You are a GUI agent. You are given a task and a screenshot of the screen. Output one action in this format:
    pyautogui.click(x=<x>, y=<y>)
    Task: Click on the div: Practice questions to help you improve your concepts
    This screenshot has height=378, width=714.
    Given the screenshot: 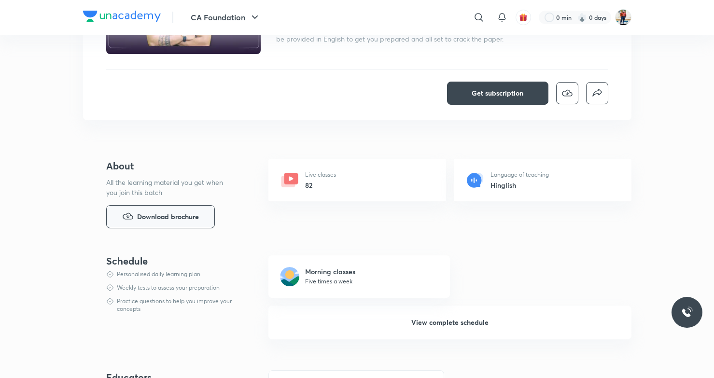 What is the action you would take?
    pyautogui.click(x=177, y=305)
    